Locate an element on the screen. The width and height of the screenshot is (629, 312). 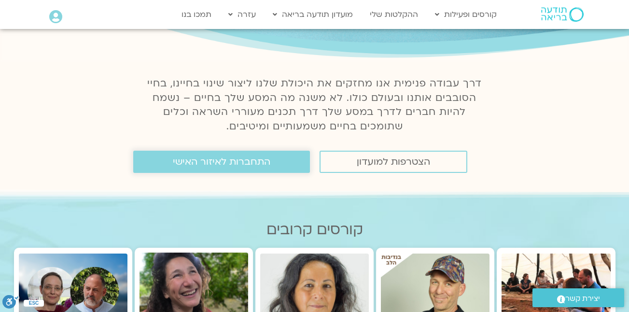
span: יצירת קשר is located at coordinates (583, 299).